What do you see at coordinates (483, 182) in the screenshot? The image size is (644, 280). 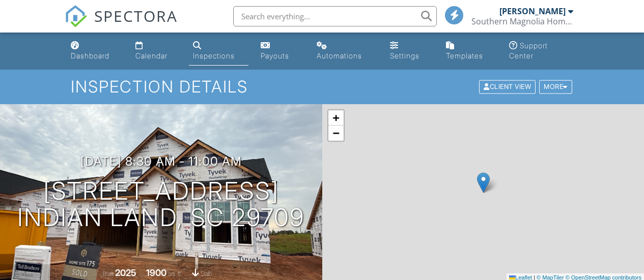 I see `img: Marker` at bounding box center [483, 182].